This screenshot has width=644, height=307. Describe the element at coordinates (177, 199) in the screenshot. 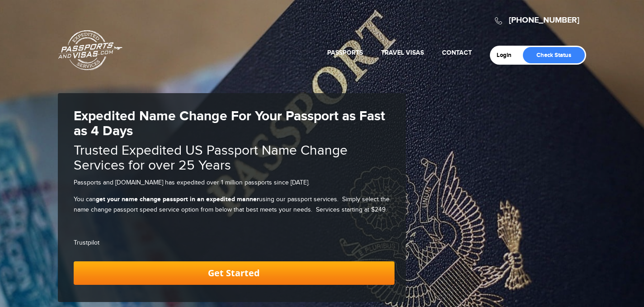

I see `strong: get your name change passport in an expedited manner` at that location.